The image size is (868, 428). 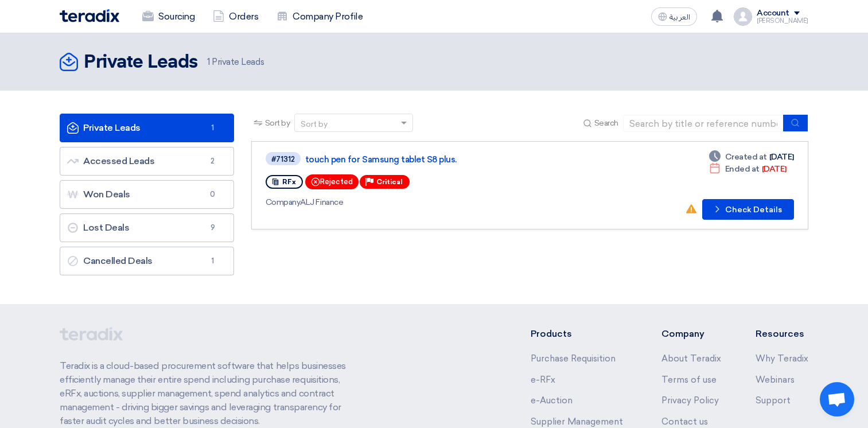 What do you see at coordinates (573, 358) in the screenshot?
I see `a: Purchase Requisition` at bounding box center [573, 358].